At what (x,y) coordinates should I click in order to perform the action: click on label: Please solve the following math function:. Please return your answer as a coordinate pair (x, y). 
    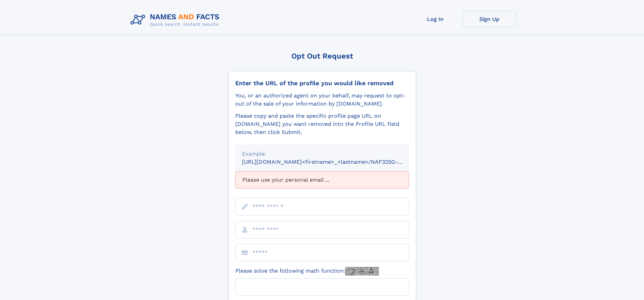
    Looking at the image, I should click on (307, 271).